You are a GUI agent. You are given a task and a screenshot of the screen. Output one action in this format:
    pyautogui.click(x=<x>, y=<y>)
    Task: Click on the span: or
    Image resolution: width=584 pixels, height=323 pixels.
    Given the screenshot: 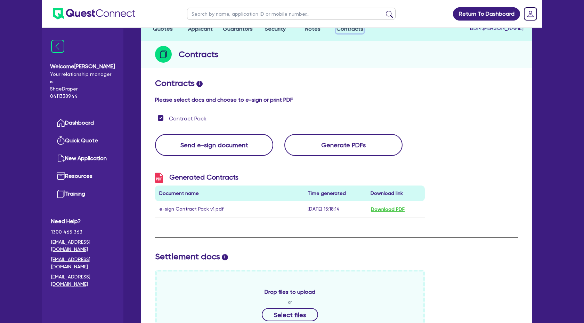 What is the action you would take?
    pyautogui.click(x=290, y=302)
    